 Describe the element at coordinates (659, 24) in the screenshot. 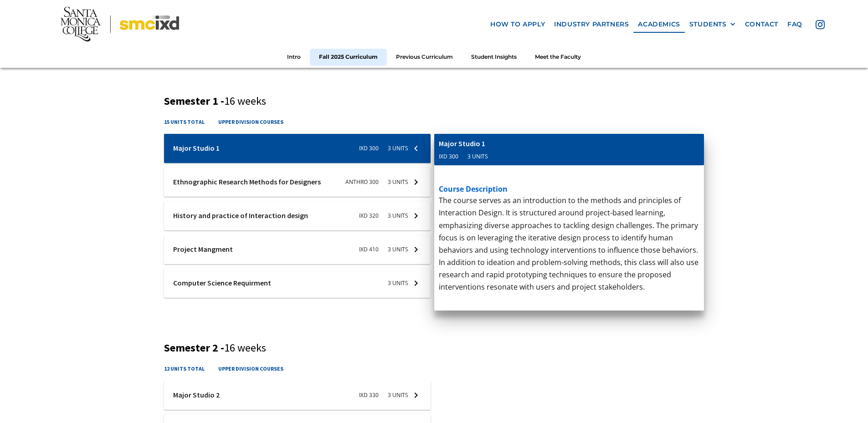

I see `a: Academics` at that location.